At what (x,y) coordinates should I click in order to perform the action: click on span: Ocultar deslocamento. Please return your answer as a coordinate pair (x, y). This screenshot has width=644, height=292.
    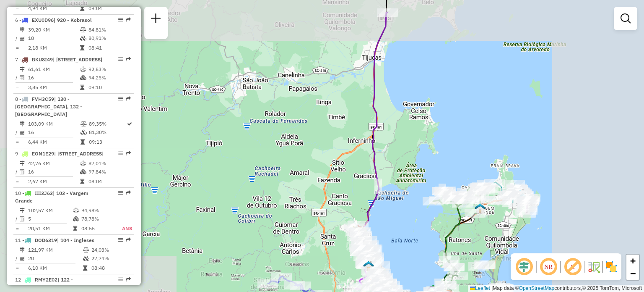
    Looking at the image, I should click on (524, 267).